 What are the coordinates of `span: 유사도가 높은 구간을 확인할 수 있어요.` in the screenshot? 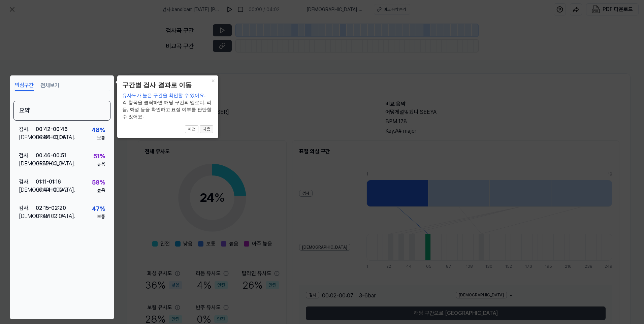 It's located at (164, 96).